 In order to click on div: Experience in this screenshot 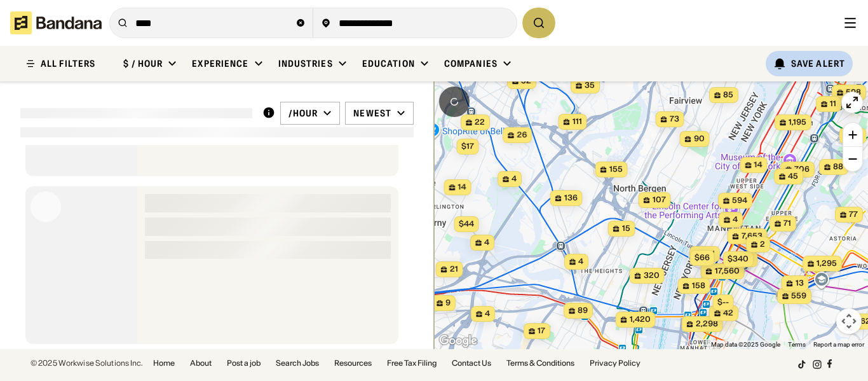, I will do `click(220, 64)`.